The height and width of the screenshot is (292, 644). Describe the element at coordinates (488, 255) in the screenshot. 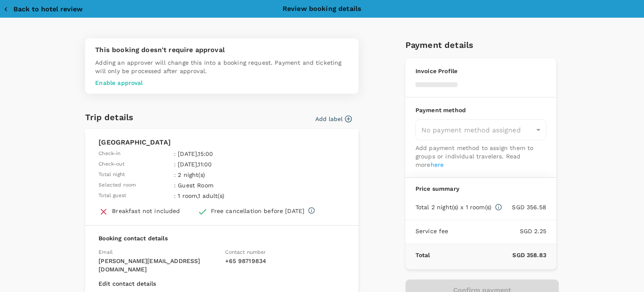

I see `p: SGD 358.83` at that location.